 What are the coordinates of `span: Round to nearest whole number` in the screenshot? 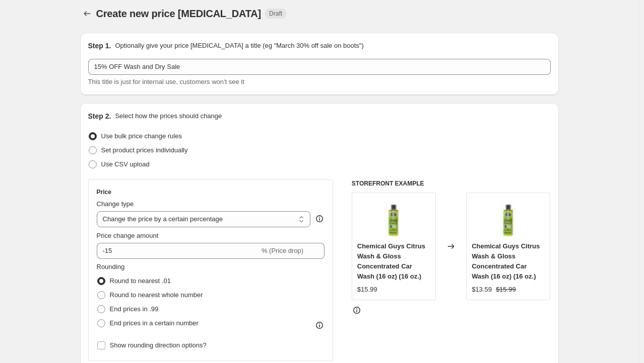 It's located at (156, 295).